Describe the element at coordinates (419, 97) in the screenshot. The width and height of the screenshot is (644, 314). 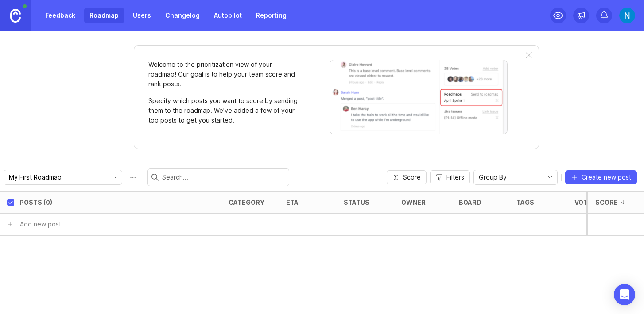
I see `img: When viewing a post, you can send it to a roadmap` at that location.